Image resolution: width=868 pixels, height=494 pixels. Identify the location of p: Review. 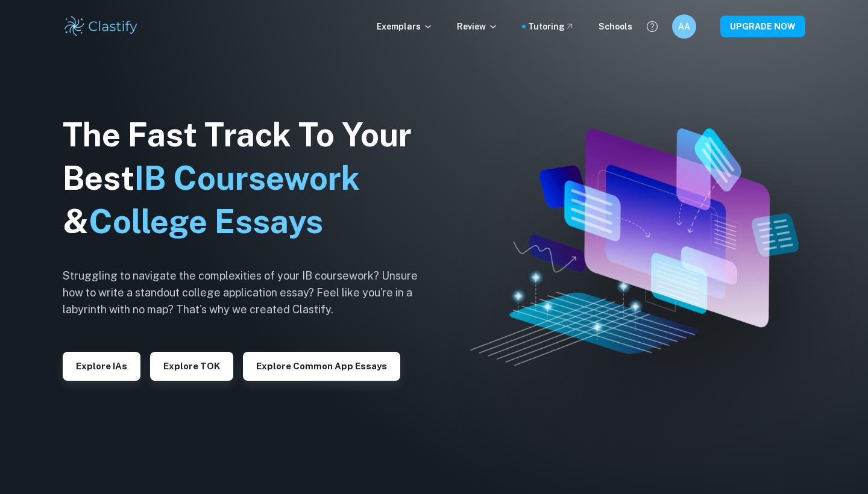
(478, 26).